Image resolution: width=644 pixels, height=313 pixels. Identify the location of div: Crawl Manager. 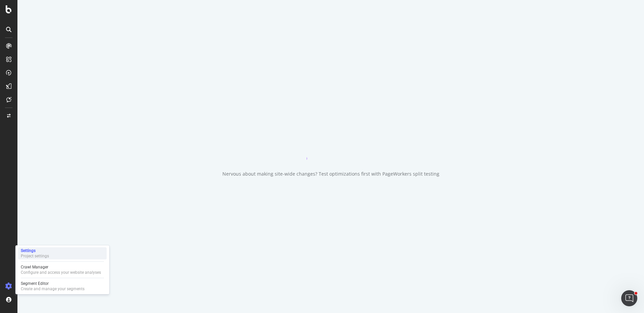
(61, 267).